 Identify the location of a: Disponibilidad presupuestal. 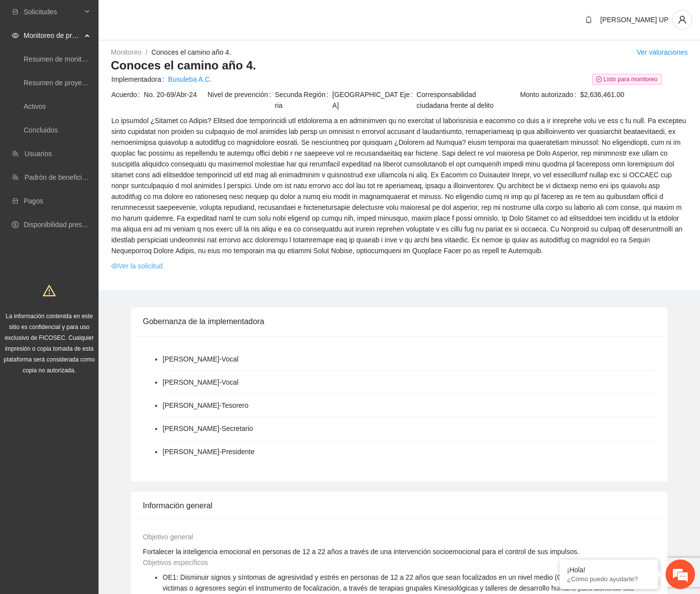
(65, 225).